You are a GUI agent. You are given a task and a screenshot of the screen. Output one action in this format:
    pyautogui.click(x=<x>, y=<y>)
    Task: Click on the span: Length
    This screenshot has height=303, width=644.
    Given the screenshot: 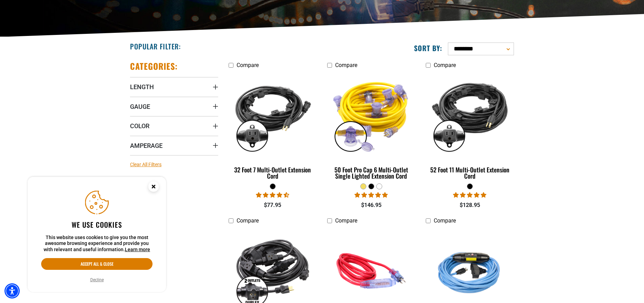 What is the action you would take?
    pyautogui.click(x=142, y=87)
    